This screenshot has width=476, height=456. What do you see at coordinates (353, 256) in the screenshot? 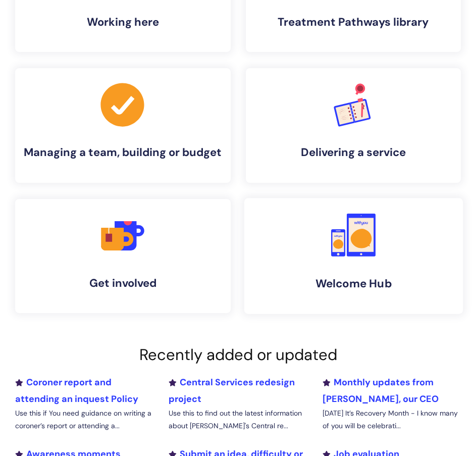
I see `a: Welcome Hub` at bounding box center [353, 256].